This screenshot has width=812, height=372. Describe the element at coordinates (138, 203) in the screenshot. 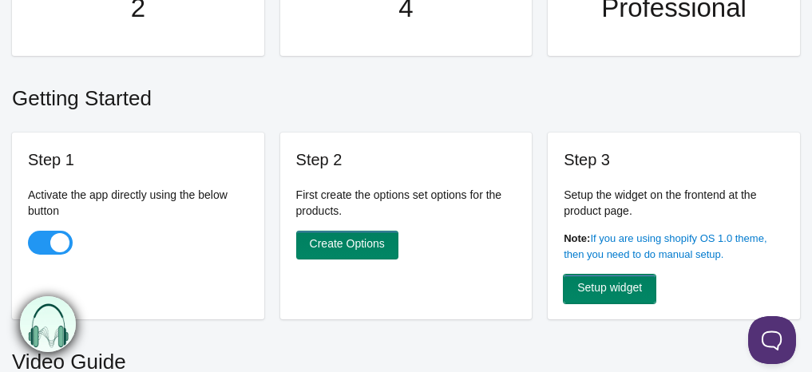

I see `p: Activate the app directly using the below button` at that location.